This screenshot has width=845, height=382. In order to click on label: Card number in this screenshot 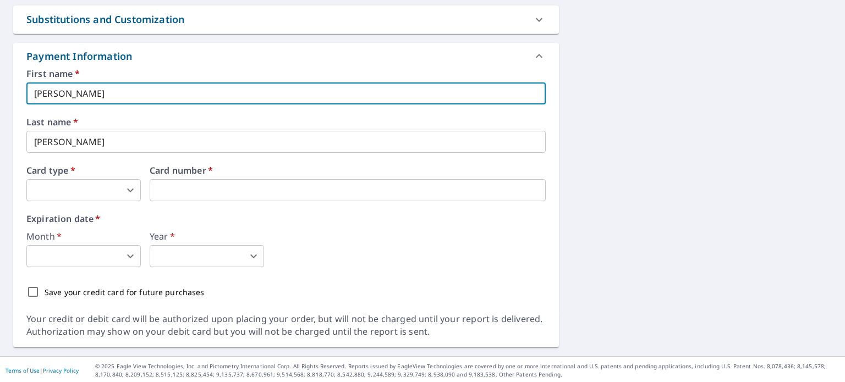, I will do `click(347, 170)`.